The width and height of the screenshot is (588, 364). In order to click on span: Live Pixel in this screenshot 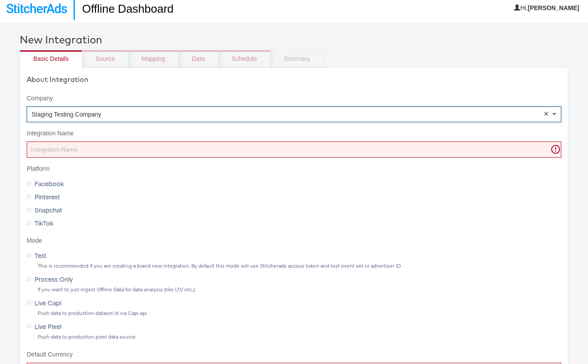, I will do `click(48, 326)`.